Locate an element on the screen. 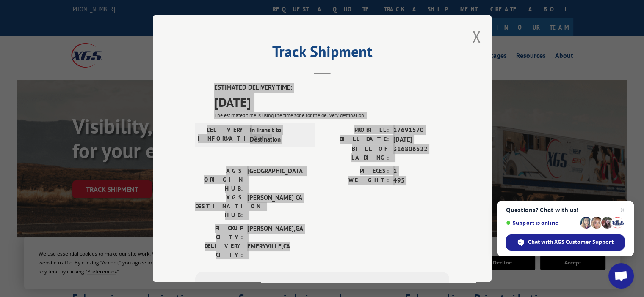  span: 1 is located at coordinates (421, 172).